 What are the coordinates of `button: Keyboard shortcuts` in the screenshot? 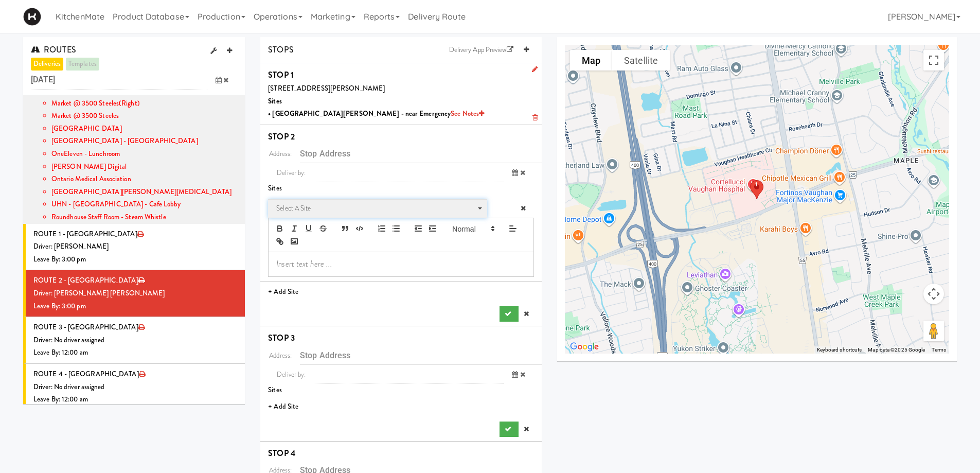 It's located at (839, 350).